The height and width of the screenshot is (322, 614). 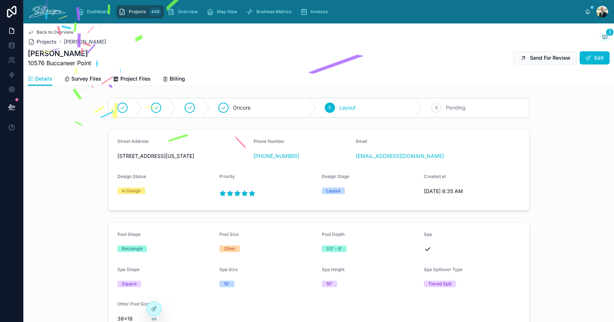 What do you see at coordinates (229, 234) in the screenshot?
I see `span: Pool Size` at bounding box center [229, 234].